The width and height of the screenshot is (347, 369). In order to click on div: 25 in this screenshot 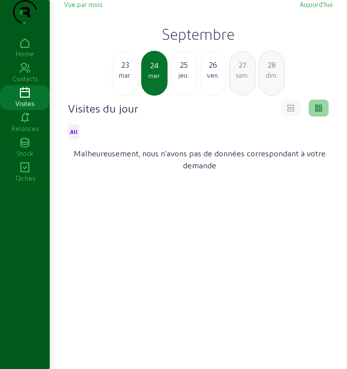, I will do `click(184, 65)`.